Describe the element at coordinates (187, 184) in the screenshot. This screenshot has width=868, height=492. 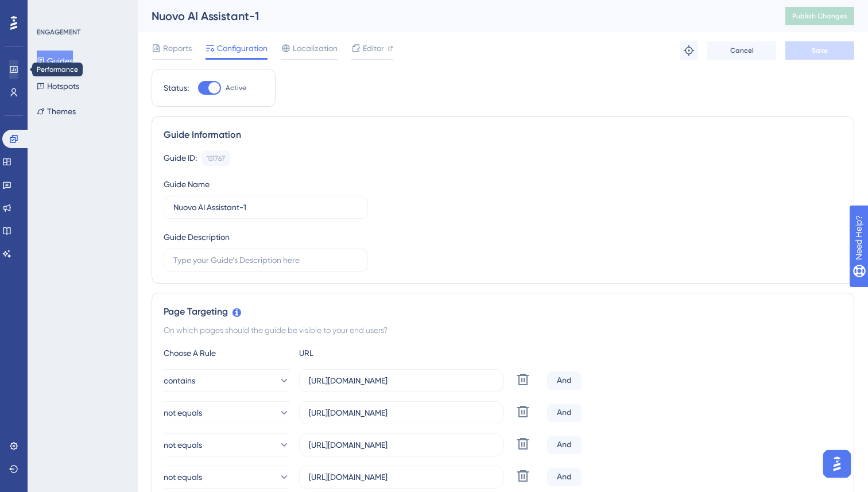
I see `div: Guide Name` at that location.